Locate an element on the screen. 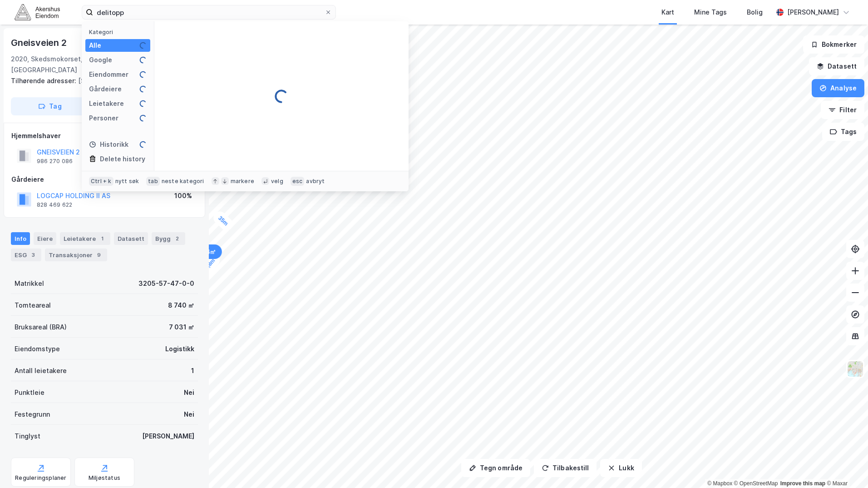 The width and height of the screenshot is (868, 488). div: Datasett is located at coordinates (131, 238).